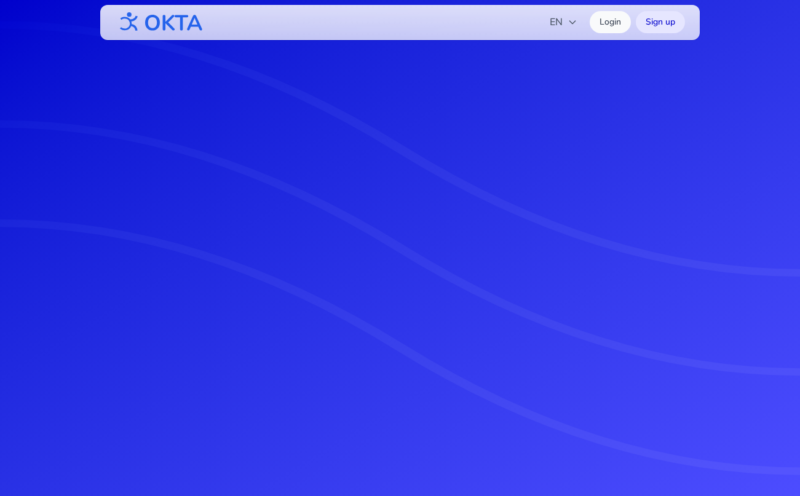 The image size is (800, 496). I want to click on button: EN, so click(563, 22).